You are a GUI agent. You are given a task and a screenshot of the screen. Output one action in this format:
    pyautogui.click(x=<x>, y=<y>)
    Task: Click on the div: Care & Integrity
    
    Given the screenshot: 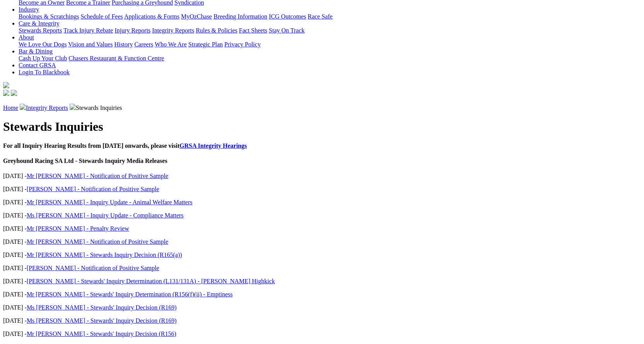 What is the action you would take?
    pyautogui.click(x=330, y=31)
    